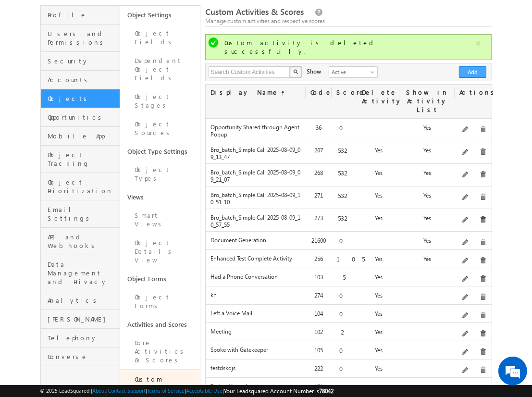  What do you see at coordinates (94, 188) in the screenshot?
I see `textarea: Type your message and click 'Submit'` at bounding box center [94, 188].